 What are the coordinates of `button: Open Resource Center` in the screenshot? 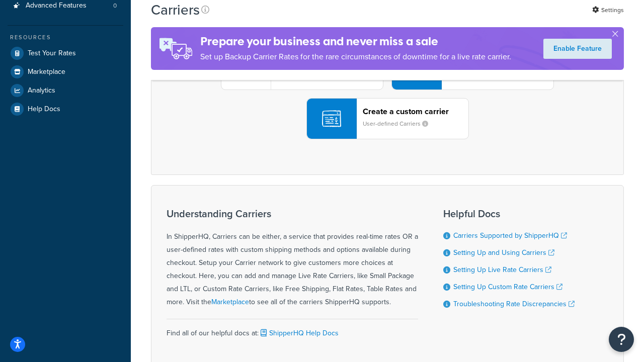 It's located at (621, 340).